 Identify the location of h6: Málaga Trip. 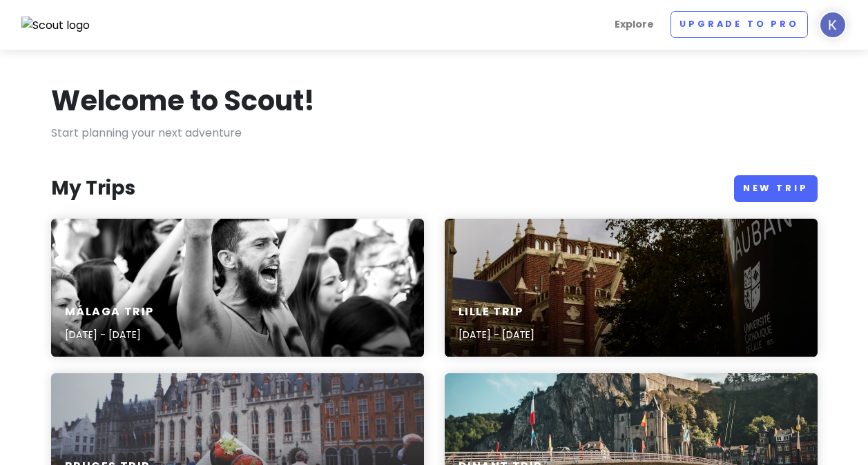
(110, 312).